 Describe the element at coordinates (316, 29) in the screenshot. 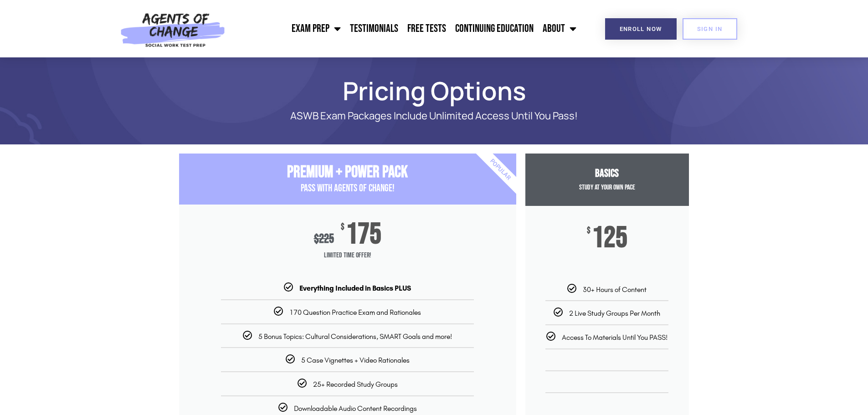

I see `a: Exam Prep` at that location.